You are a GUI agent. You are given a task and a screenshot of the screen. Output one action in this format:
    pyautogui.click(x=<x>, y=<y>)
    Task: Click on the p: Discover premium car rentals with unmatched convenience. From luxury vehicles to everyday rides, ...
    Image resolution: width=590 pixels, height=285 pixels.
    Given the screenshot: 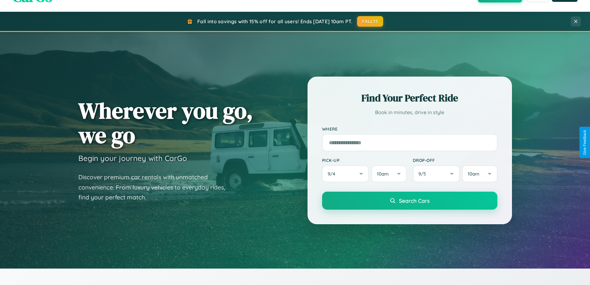 What is the action you would take?
    pyautogui.click(x=156, y=187)
    